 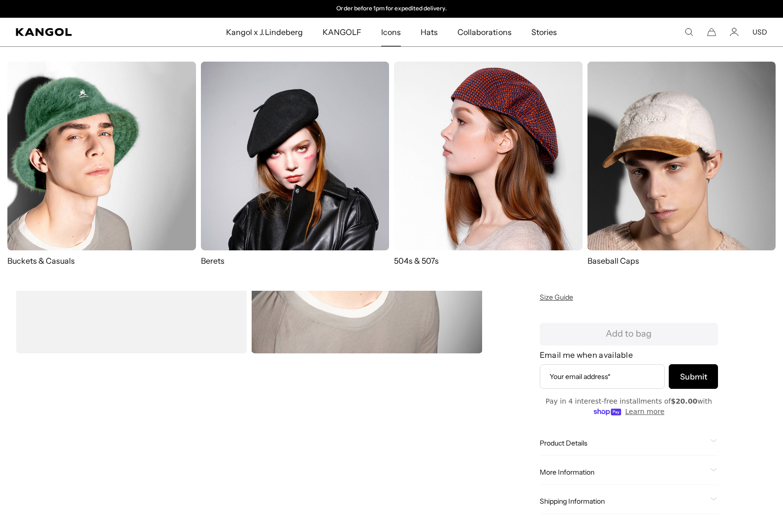 What do you see at coordinates (628, 333) in the screenshot?
I see `span: Add to bag` at bounding box center [628, 333].